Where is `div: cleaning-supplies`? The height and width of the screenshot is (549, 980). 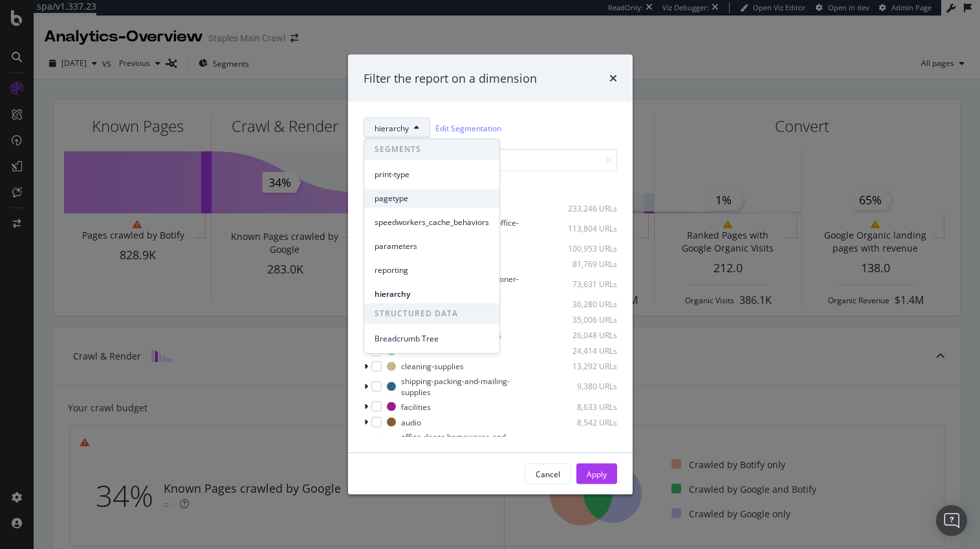
div: cleaning-supplies is located at coordinates (433, 366).